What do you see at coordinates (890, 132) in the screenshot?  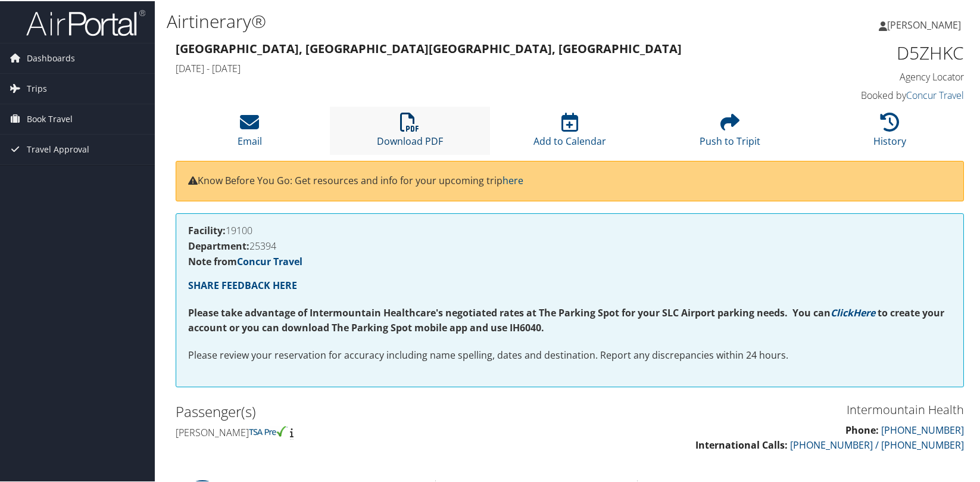 I see `a: History` at bounding box center [890, 132].